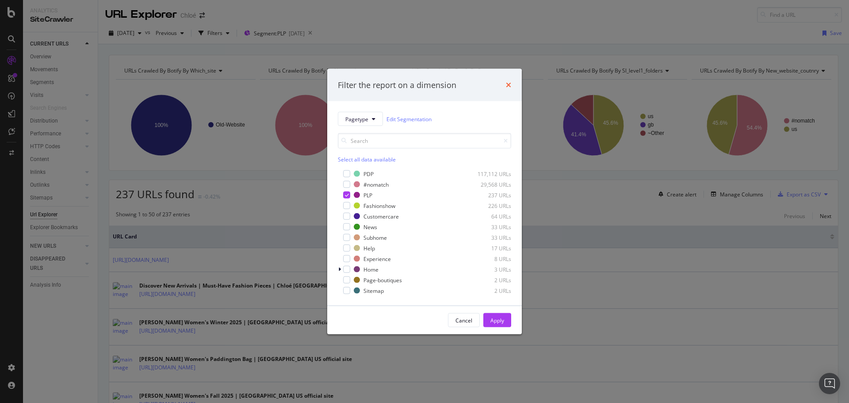 The width and height of the screenshot is (849, 403). I want to click on button: Pagetype, so click(360, 119).